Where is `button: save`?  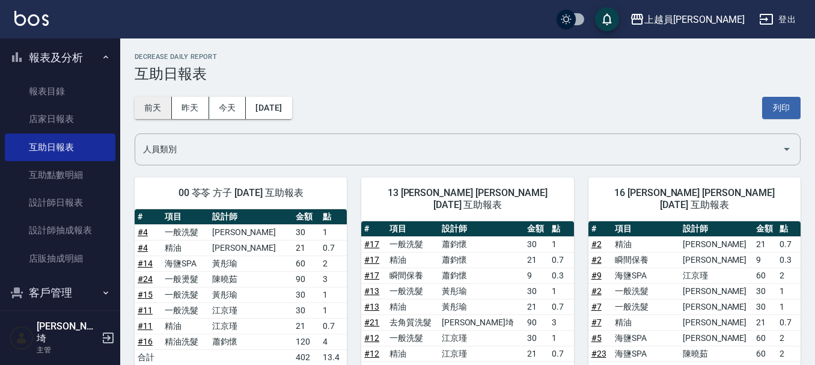
button: save is located at coordinates (607, 19).